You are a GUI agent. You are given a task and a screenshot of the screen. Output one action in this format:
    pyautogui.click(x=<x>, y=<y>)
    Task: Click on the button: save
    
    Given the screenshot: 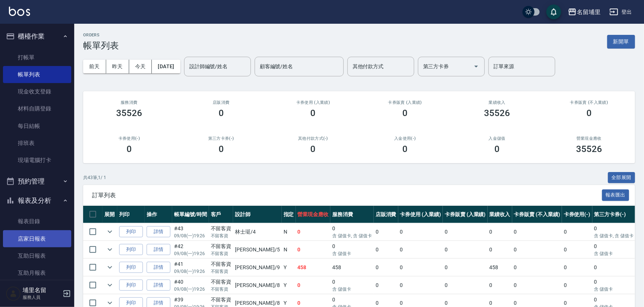 What is the action you would take?
    pyautogui.click(x=554, y=12)
    